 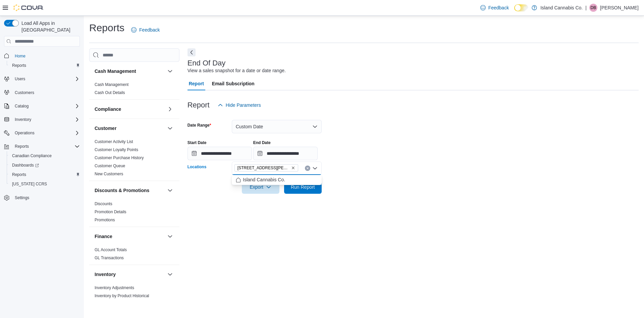 What do you see at coordinates (104, 204) in the screenshot?
I see `a: Discounts` at bounding box center [104, 204].